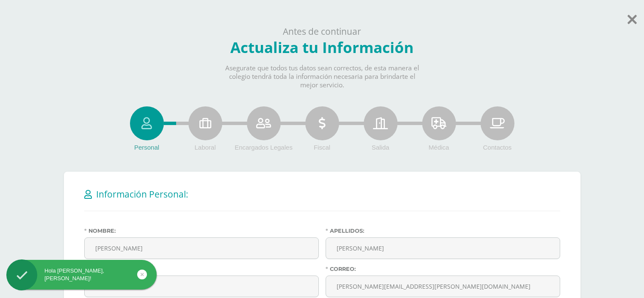  Describe the element at coordinates (322, 31) in the screenshot. I see `span: Antes de continuar` at that location.